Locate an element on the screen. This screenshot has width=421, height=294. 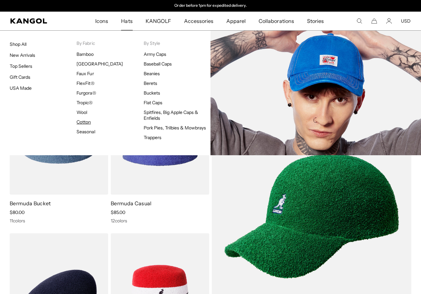
a: Berets is located at coordinates (151, 83).